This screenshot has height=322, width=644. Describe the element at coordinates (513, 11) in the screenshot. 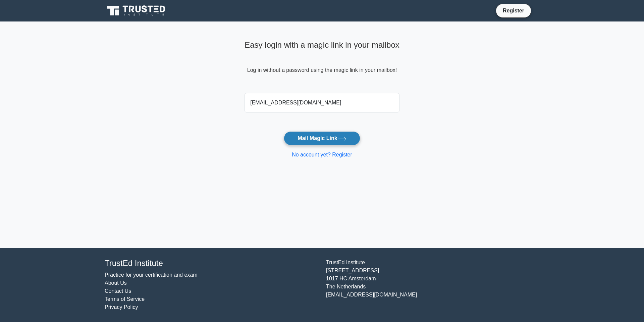

I see `a: Register` at that location.